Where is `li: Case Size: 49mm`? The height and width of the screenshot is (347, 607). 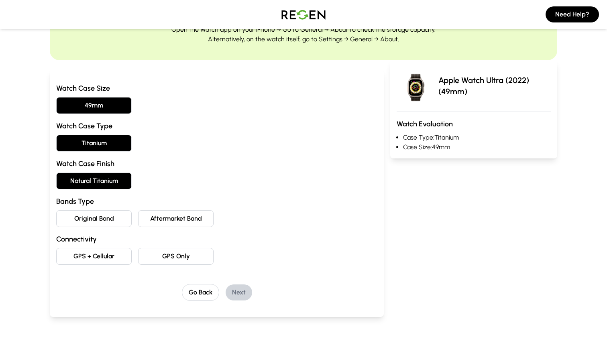 li: Case Size: 49mm is located at coordinates (477, 147).